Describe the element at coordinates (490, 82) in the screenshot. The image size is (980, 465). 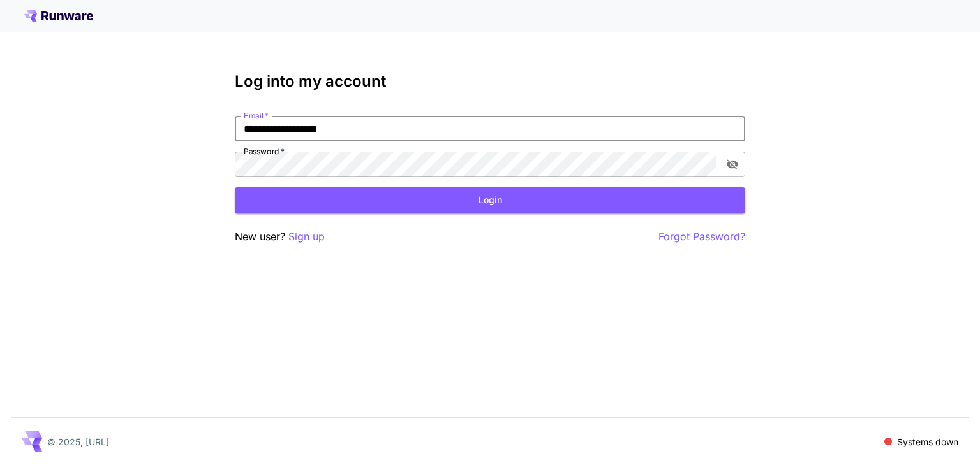
I see `h3: Log into my account` at that location.